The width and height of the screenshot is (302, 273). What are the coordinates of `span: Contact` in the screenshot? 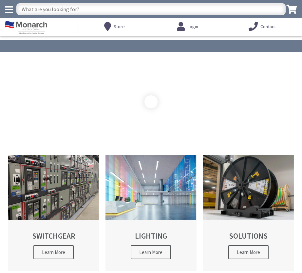 It's located at (268, 27).